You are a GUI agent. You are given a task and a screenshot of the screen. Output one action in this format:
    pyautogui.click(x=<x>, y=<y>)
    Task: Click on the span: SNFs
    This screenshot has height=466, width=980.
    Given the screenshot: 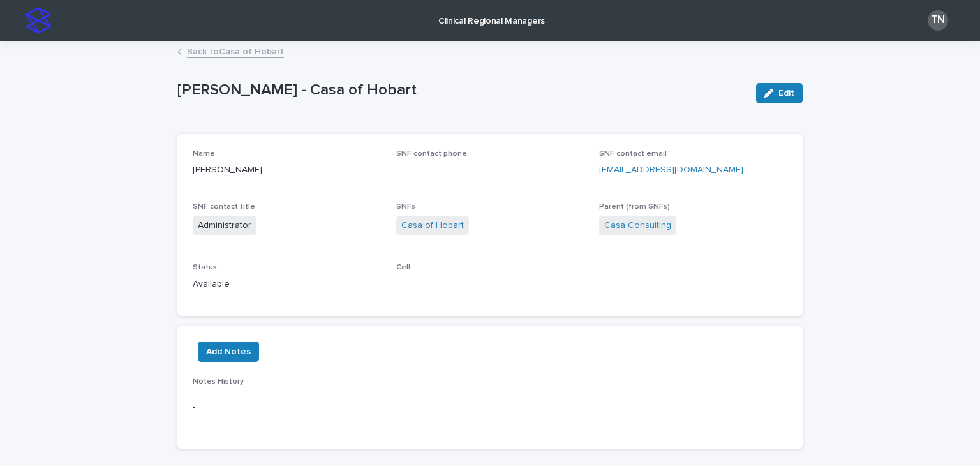 What is the action you would take?
    pyautogui.click(x=406, y=207)
    